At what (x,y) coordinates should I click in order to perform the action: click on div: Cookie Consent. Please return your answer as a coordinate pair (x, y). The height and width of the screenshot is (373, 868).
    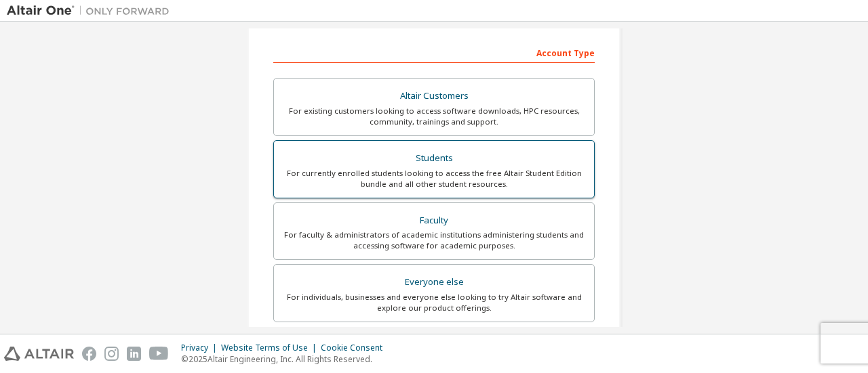
    Looking at the image, I should click on (355, 348).